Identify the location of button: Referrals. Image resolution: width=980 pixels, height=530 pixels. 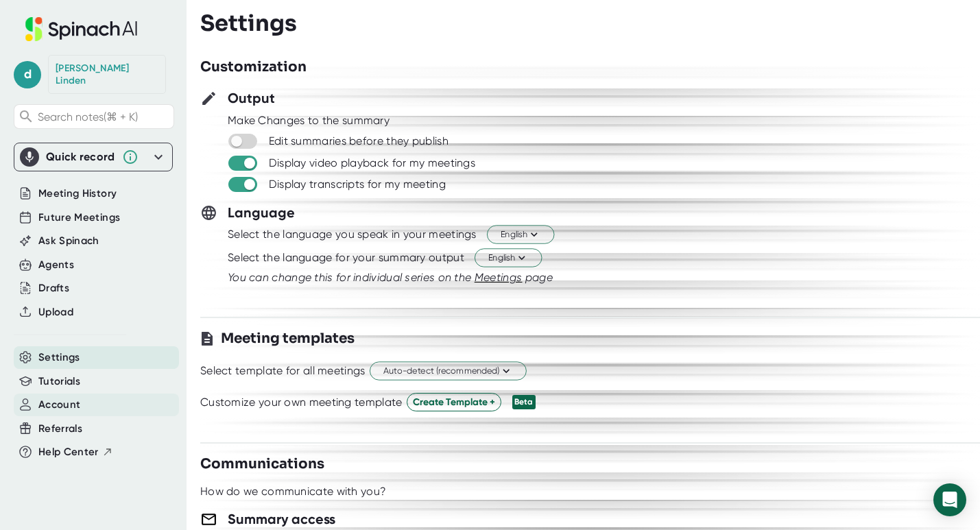
(61, 429).